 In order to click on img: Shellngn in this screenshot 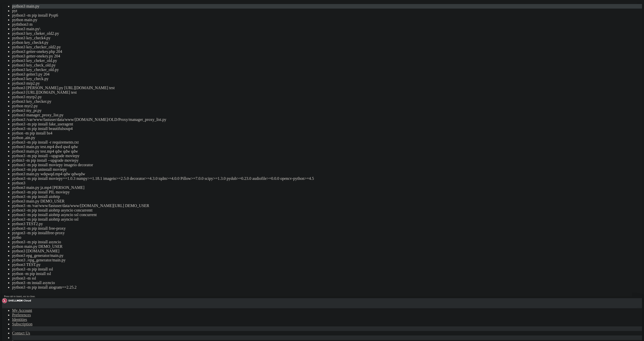, I will do `click(16, 301)`.